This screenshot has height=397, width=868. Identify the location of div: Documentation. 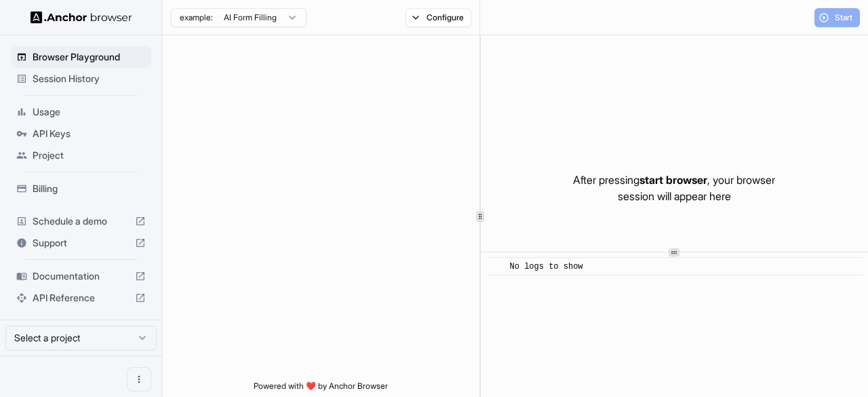
(81, 276).